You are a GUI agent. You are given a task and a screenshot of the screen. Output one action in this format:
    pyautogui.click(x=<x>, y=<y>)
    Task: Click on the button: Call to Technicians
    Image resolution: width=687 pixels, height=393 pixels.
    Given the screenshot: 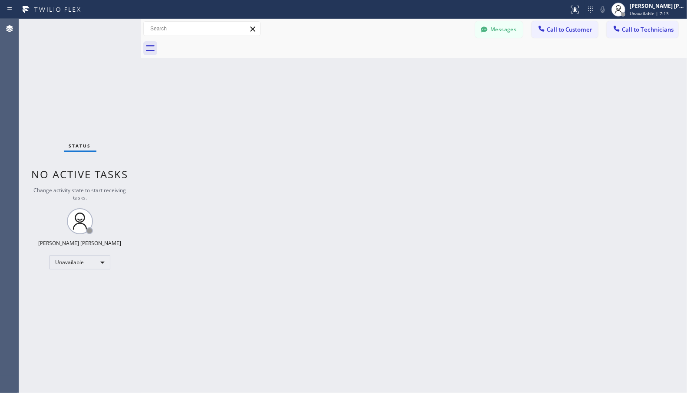 What is the action you would take?
    pyautogui.click(x=642, y=30)
    